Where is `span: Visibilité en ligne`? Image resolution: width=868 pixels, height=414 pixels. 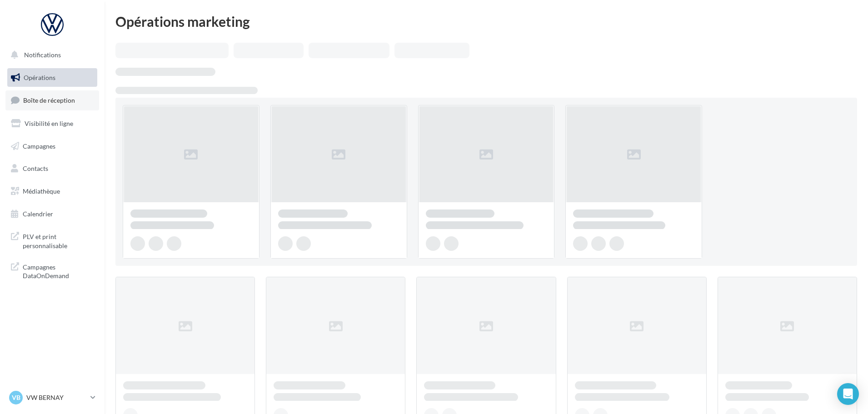
span: Visibilité en ligne is located at coordinates (48, 123).